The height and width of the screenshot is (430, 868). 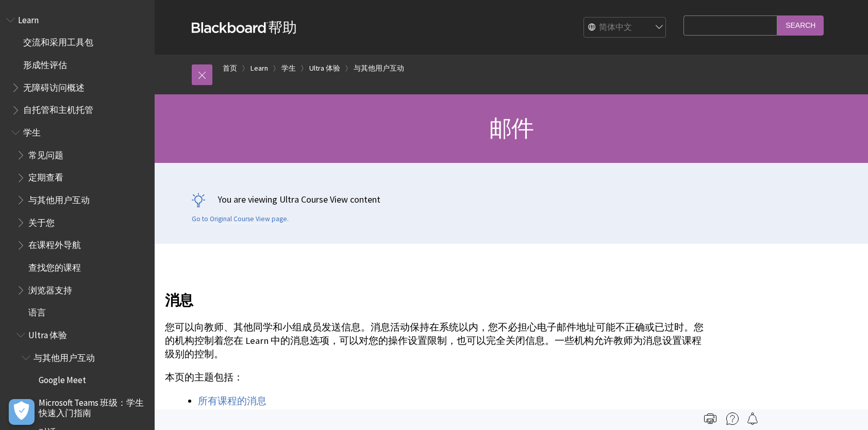 What do you see at coordinates (625, 28) in the screenshot?
I see `select: Site Language Selector` at bounding box center [625, 28].